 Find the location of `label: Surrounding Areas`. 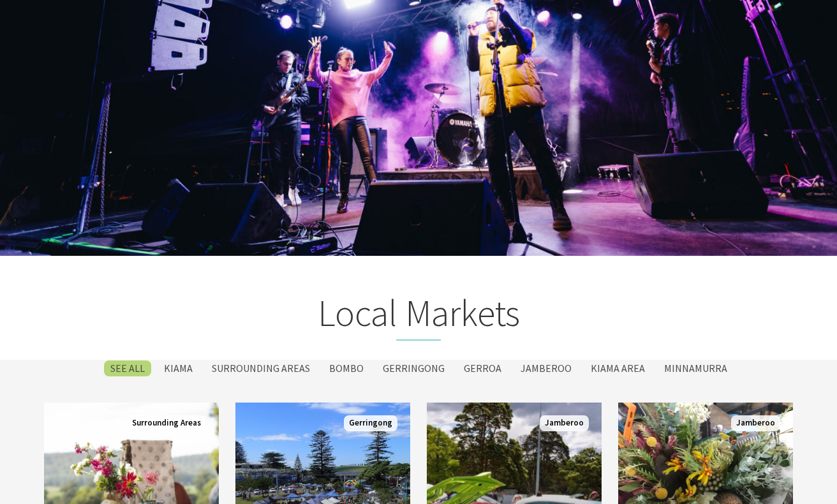

label: Surrounding Areas is located at coordinates (261, 368).